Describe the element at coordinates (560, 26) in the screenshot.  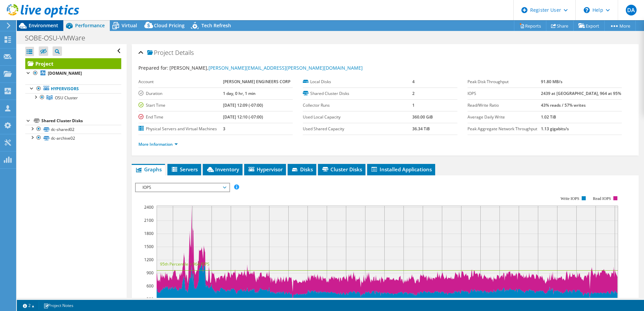
I see `a: Share` at that location.